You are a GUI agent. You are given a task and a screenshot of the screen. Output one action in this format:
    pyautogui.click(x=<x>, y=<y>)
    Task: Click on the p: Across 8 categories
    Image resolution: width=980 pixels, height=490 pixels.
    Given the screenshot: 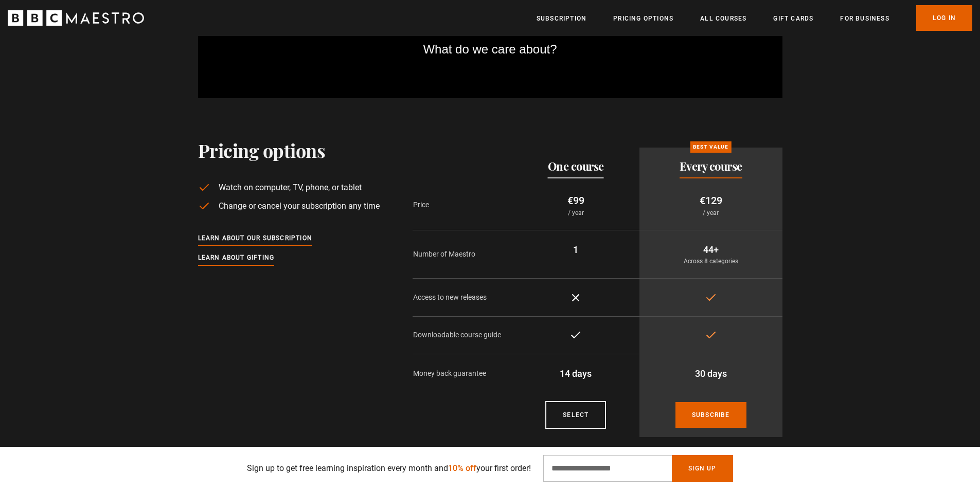 What is the action you would take?
    pyautogui.click(x=710, y=261)
    